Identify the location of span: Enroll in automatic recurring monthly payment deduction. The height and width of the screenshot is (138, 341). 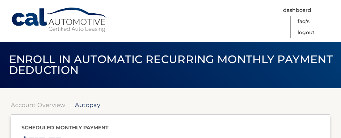
(171, 65).